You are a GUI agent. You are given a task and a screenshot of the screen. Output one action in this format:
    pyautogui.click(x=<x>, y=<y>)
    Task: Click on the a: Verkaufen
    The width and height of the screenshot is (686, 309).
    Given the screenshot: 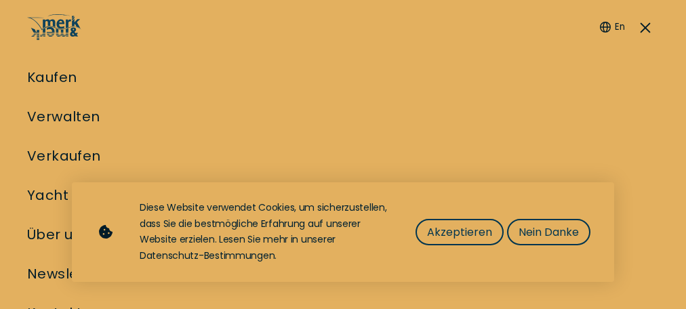 What is the action you would take?
    pyautogui.click(x=64, y=156)
    